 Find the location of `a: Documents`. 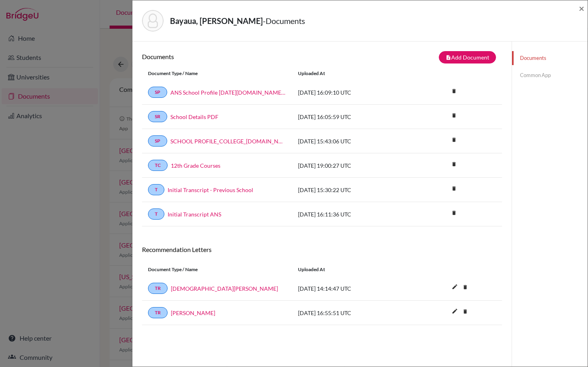

a: Documents is located at coordinates (549, 58).